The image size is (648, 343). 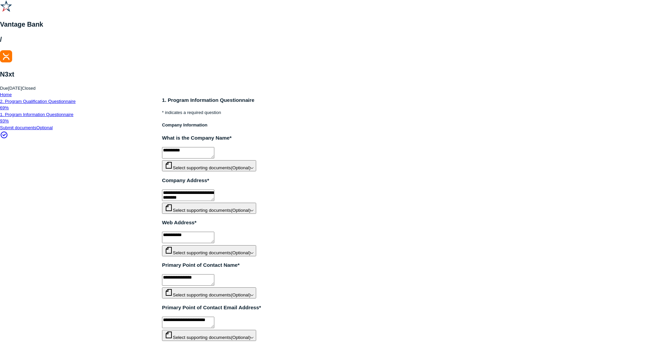 I want to click on span: Optional, so click(x=45, y=128).